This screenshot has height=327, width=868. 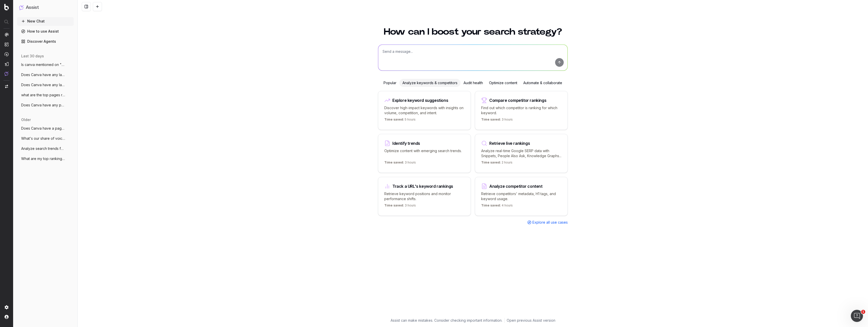 What do you see at coordinates (521, 110) in the screenshot?
I see `p: Find out which competitor is ranking for which keyword.` at bounding box center [521, 110].